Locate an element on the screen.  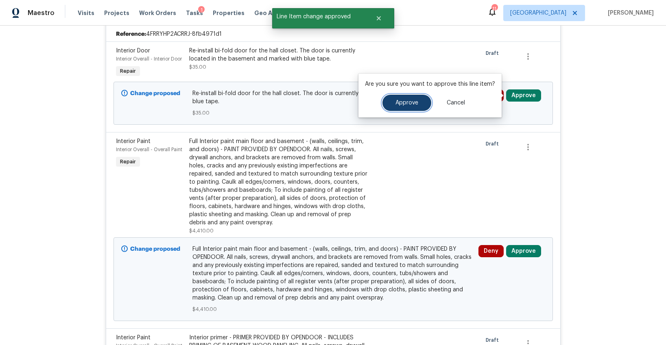
div: 1 is located at coordinates (201, 10).